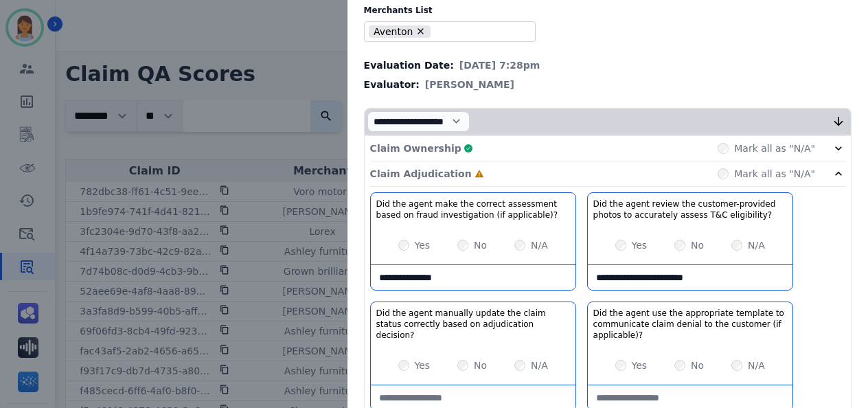  Describe the element at coordinates (608, 10) in the screenshot. I see `label: Merchants List` at that location.